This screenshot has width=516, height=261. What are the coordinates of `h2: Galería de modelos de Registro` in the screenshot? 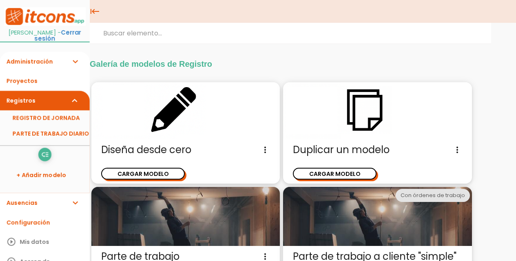 It's located at (277, 64).